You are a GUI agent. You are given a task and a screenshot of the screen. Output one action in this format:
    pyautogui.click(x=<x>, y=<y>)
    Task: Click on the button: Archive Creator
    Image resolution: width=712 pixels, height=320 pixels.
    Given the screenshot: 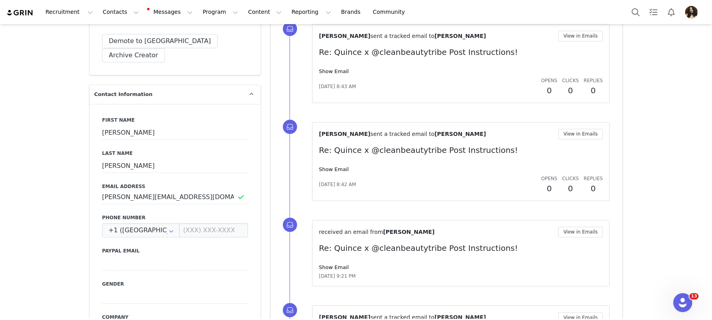 What is the action you would take?
    pyautogui.click(x=133, y=55)
    